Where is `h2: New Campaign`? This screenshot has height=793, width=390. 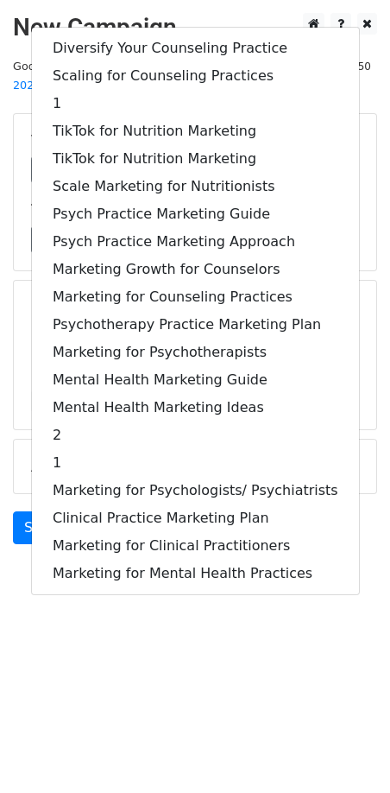 h2: New Campaign is located at coordinates (195, 28).